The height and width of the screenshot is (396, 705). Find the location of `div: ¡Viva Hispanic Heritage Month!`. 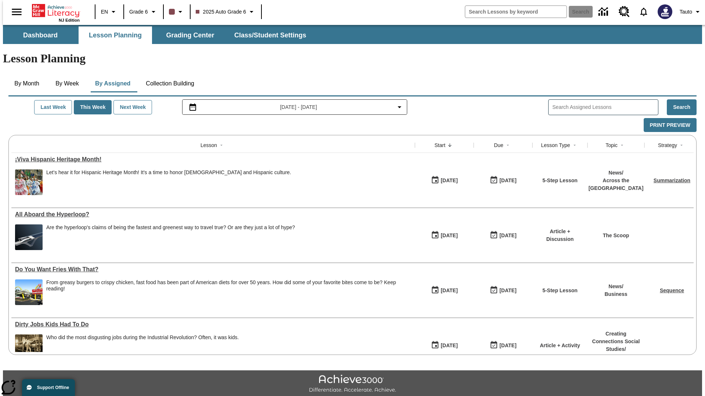

div: ¡Viva Hispanic Heritage Month! is located at coordinates (213, 160).